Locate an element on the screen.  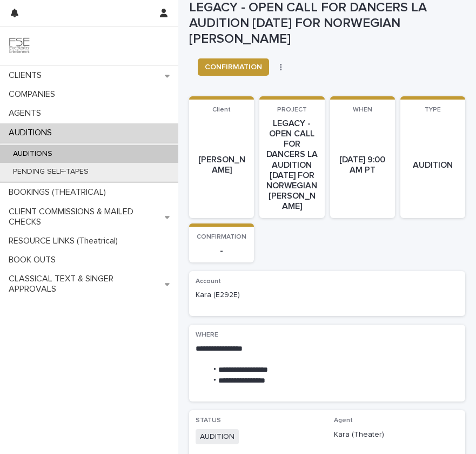
p: RESOURCE LINKS (Theatrical) is located at coordinates (65, 241).